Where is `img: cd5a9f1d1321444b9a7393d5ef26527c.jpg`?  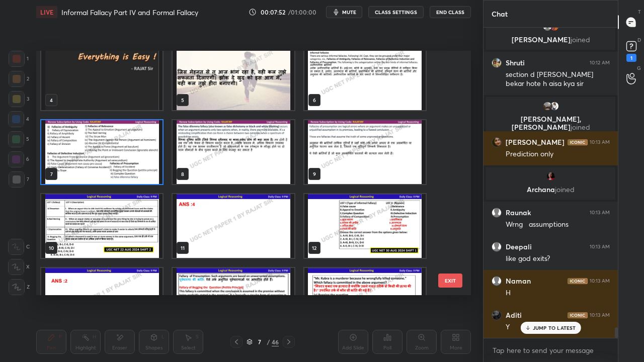 img: cd5a9f1d1321444b9a7393d5ef26527c.jpg is located at coordinates (496, 142).